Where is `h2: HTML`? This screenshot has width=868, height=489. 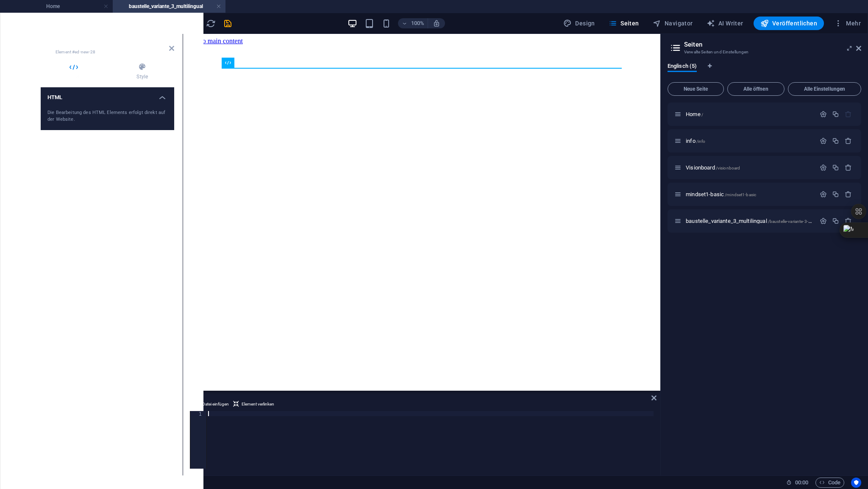
h2: HTML is located at coordinates (115, 44).